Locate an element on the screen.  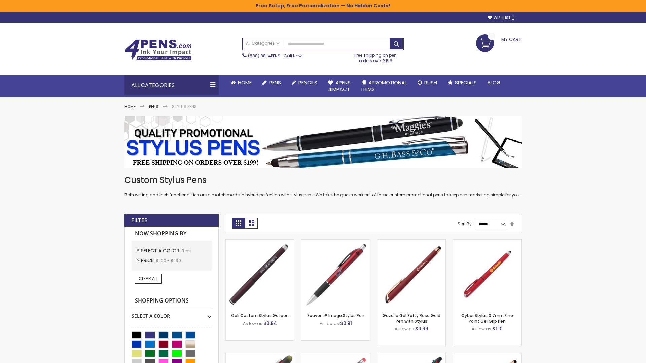
a: Rush is located at coordinates (427, 83).